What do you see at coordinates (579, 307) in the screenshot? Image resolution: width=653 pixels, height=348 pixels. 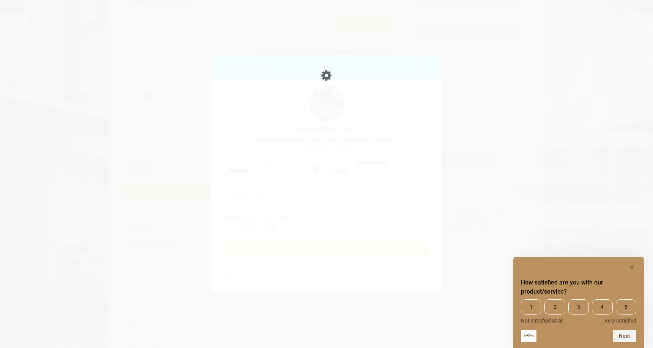 I see `span: 3` at bounding box center [579, 307].